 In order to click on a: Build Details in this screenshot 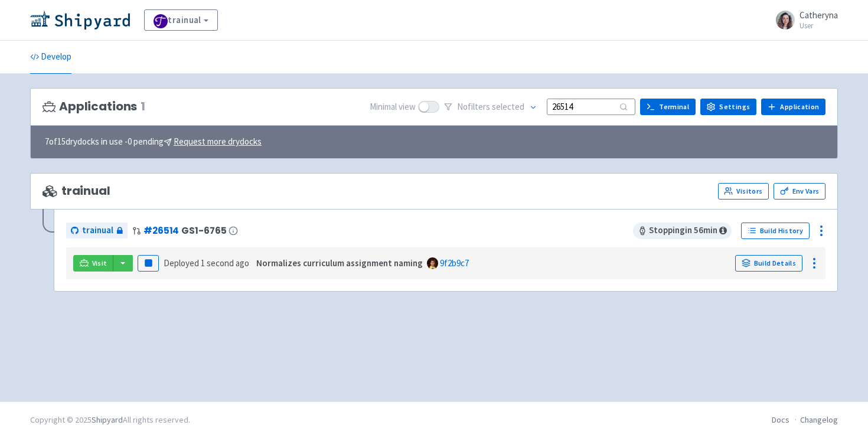, I will do `click(769, 263)`.